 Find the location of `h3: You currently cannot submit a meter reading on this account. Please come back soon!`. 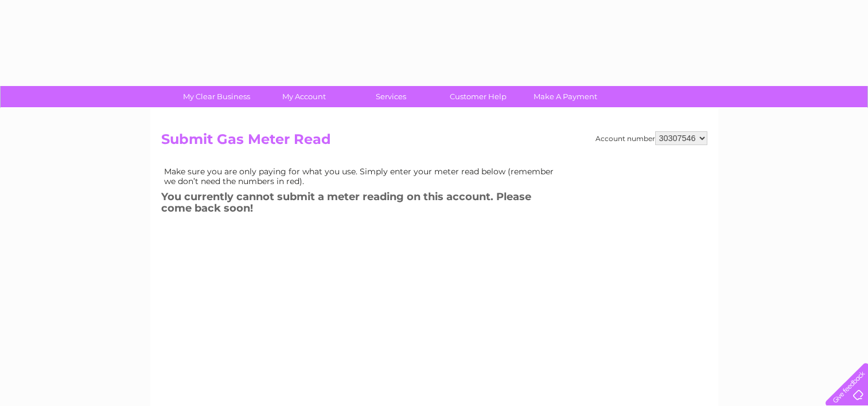

h3: You currently cannot submit a meter reading on this account. Please come back soon! is located at coordinates (362, 204).